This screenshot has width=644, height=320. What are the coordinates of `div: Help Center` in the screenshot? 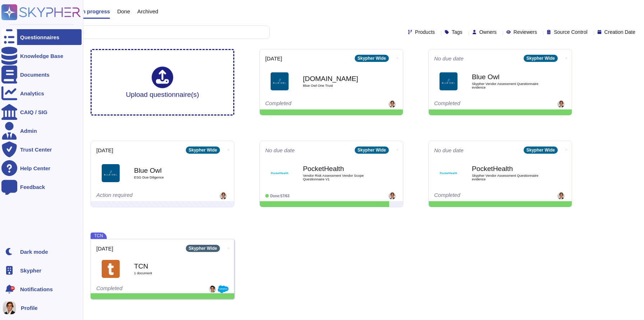 It's located at (35, 168).